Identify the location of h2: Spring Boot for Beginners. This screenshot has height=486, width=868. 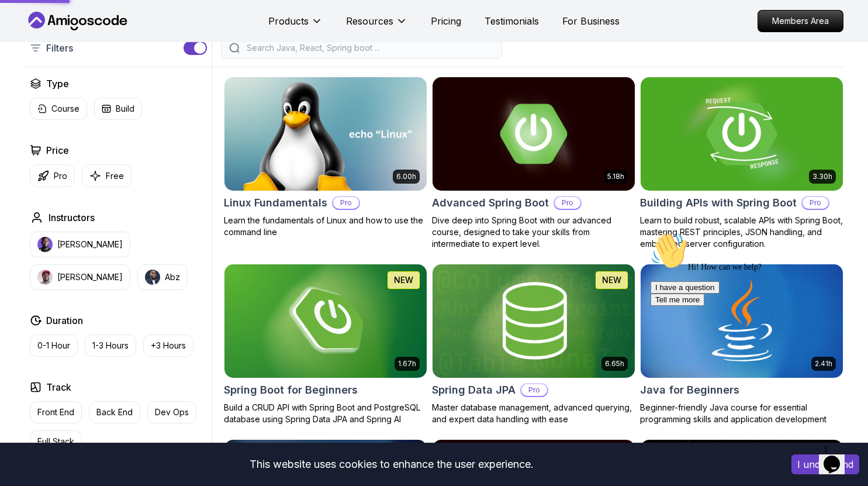
(290, 390).